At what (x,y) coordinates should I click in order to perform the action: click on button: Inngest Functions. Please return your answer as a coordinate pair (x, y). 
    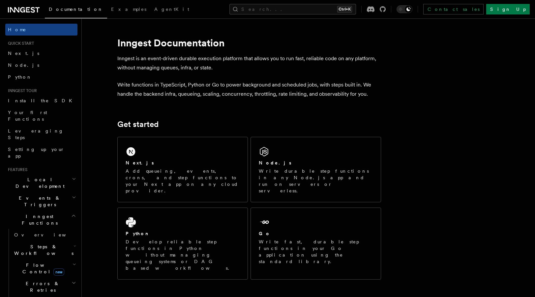
    Looking at the image, I should click on (41, 220).